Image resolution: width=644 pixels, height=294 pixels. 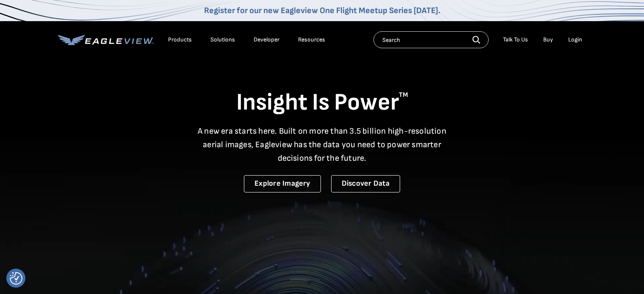 I want to click on a: Explore Imagery, so click(x=282, y=184).